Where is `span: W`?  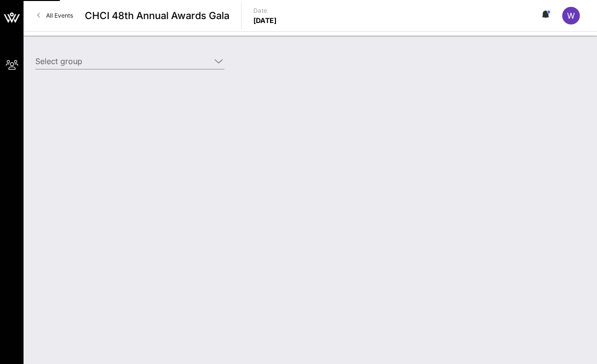 span: W is located at coordinates (571, 16).